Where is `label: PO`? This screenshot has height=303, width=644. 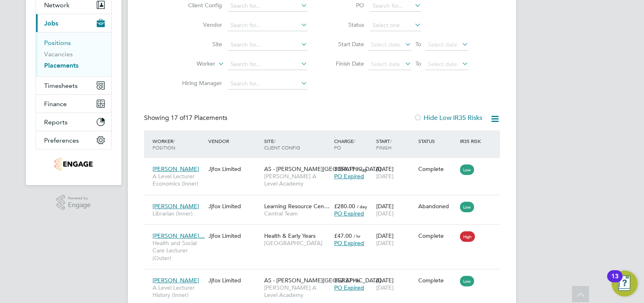
label: PO is located at coordinates (346, 5).